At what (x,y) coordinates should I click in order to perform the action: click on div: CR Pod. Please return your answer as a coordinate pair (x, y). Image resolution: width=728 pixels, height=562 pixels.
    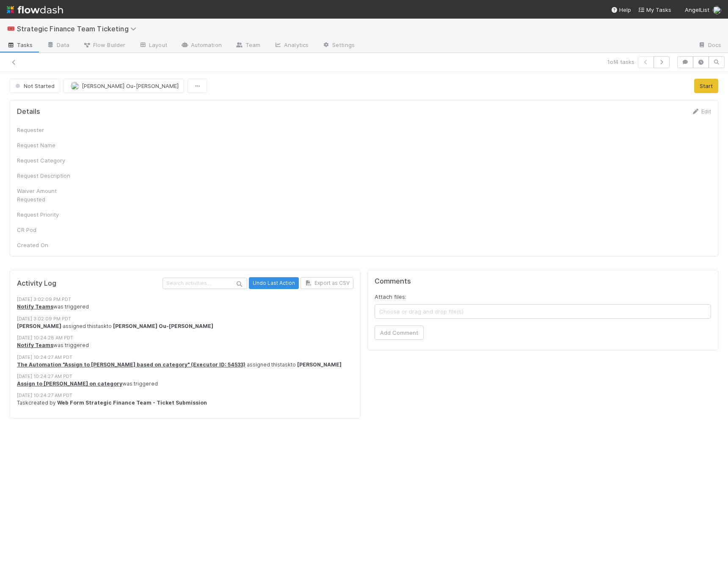
    Looking at the image, I should click on (49, 230).